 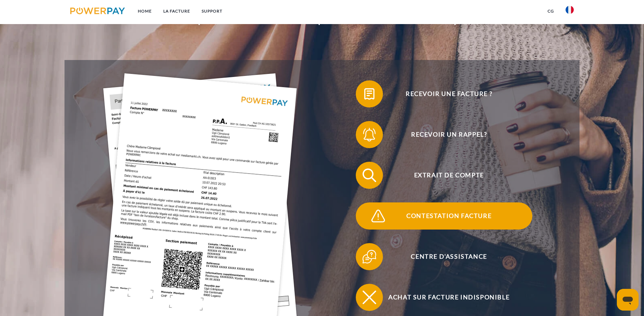 What do you see at coordinates (177, 12) in the screenshot?
I see `a: LA FACTURE` at bounding box center [177, 12].